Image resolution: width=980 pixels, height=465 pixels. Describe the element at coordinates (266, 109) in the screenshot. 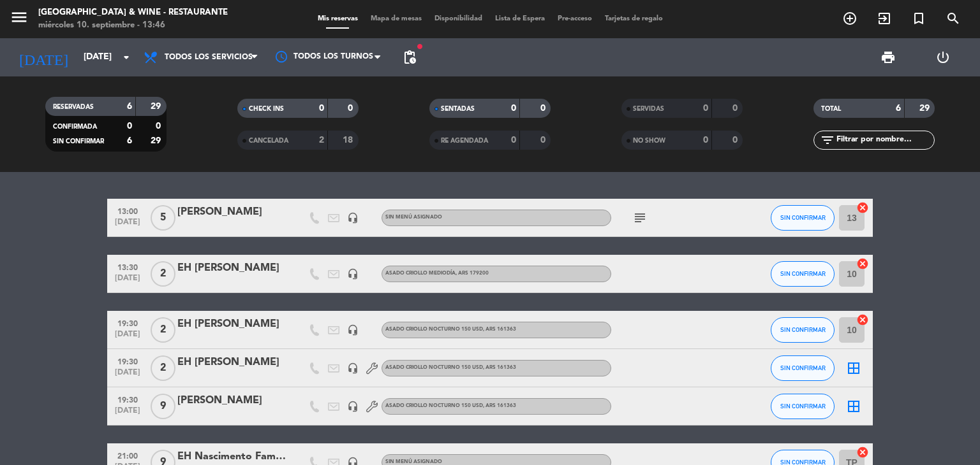

I see `span: CHECK INS` at that location.